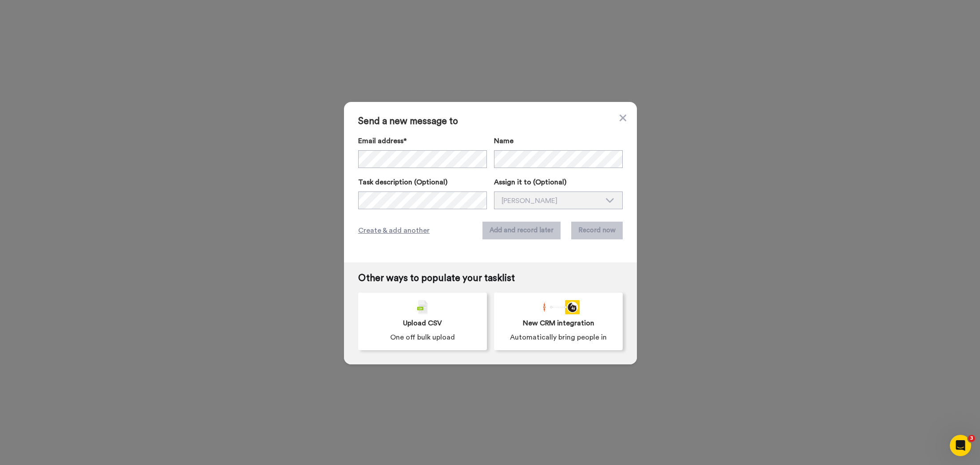 The height and width of the screenshot is (465, 980). Describe the element at coordinates (558, 182) in the screenshot. I see `label: Assign it to (Optional)` at that location.